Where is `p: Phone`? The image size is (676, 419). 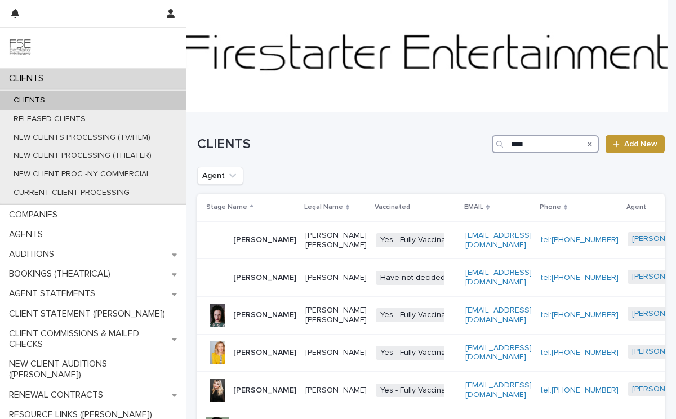 p: Phone is located at coordinates (550, 207).